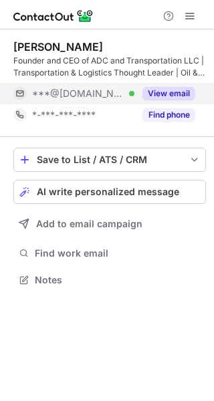 The image size is (214, 401). Describe the element at coordinates (89, 224) in the screenshot. I see `span: Add to email campaign` at that location.